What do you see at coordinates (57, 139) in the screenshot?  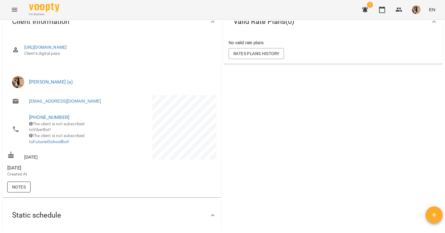 I see `span: The client is not subscribed to !` at bounding box center [57, 139].